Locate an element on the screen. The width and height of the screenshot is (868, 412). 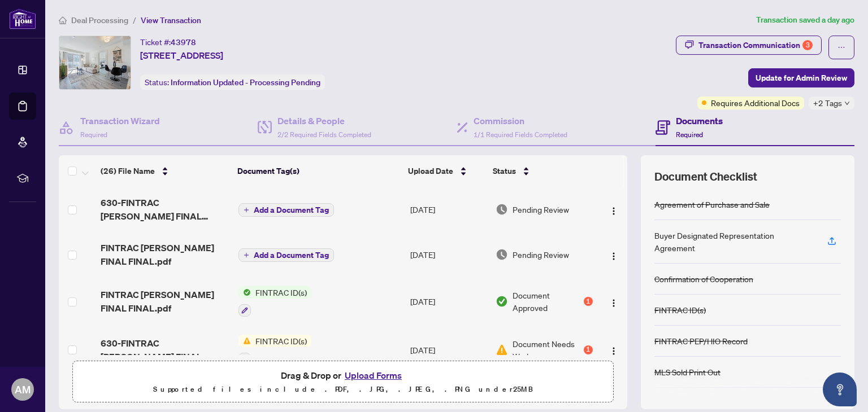
span: View Transaction is located at coordinates (171, 20).